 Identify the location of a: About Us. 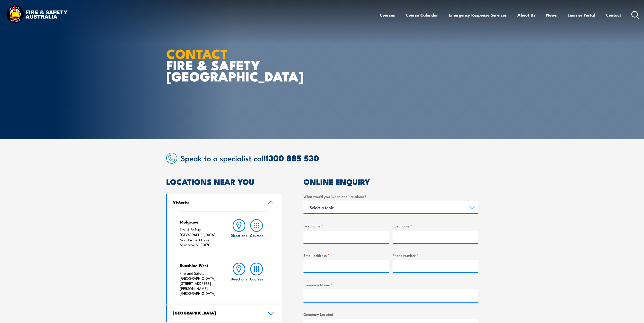
(526, 15).